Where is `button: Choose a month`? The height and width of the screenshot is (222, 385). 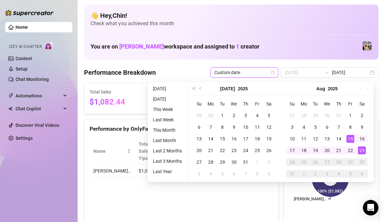 button: Choose a month is located at coordinates (228, 89).